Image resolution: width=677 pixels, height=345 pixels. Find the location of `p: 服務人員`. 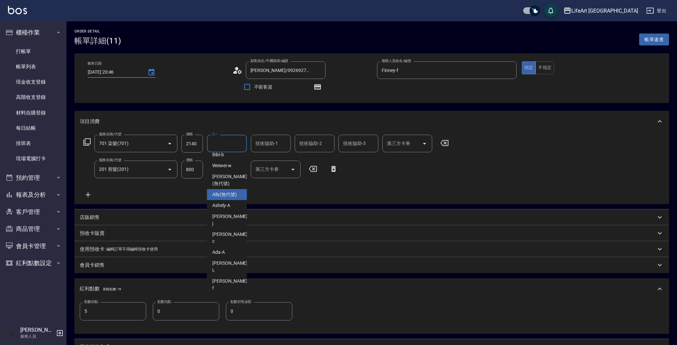

p: 服務人員 is located at coordinates (37, 337).